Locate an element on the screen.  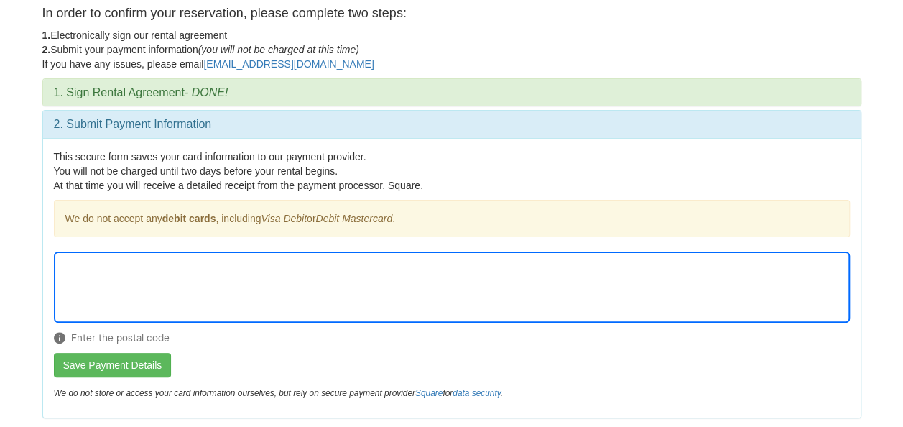
a: data security is located at coordinates (477, 393).